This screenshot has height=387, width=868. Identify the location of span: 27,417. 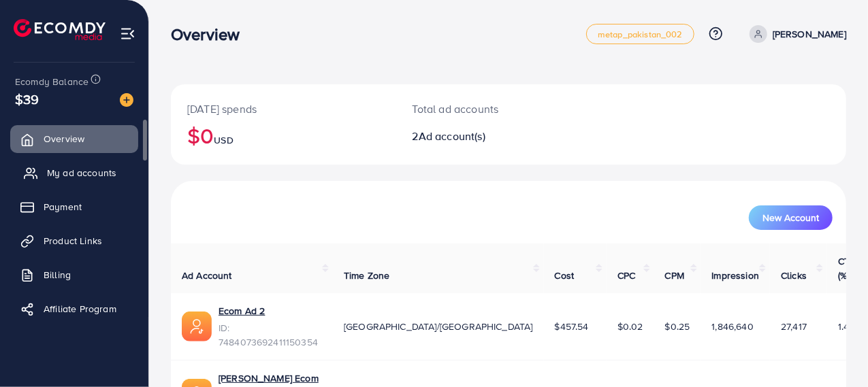
(794, 327).